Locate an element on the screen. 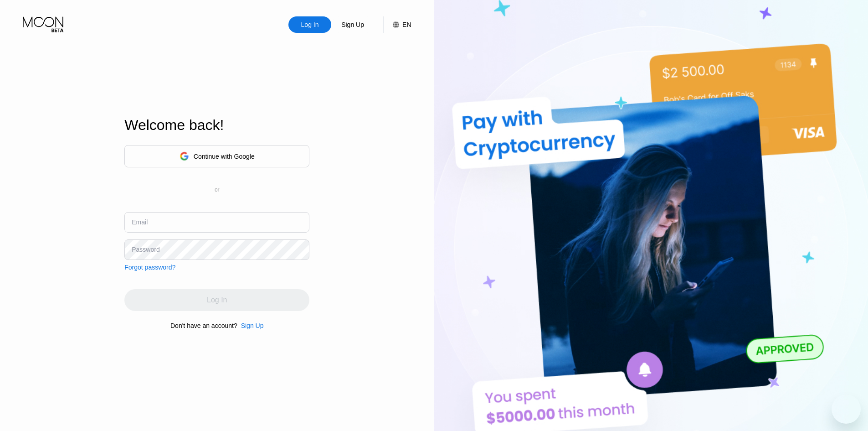  div: Welcome back! is located at coordinates (217, 125).